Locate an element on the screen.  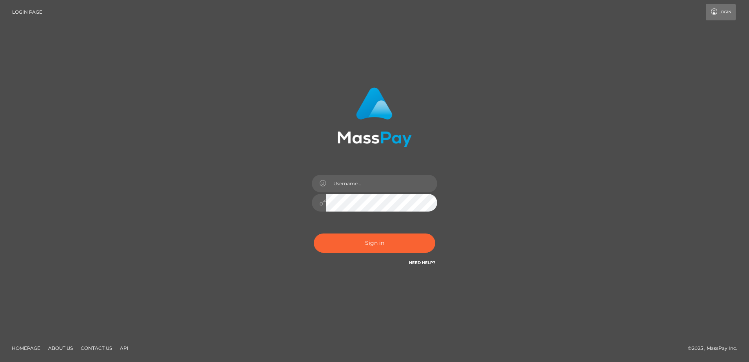
a: Login Page is located at coordinates (27, 12).